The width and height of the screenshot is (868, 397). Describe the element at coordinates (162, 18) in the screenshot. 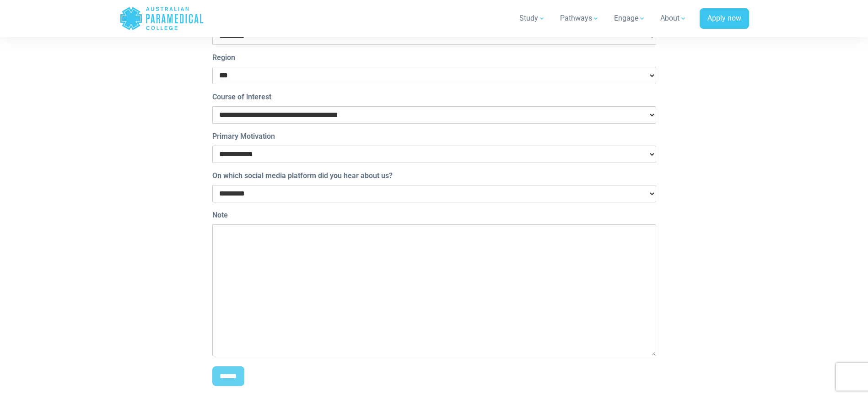

I see `a: Australian Paramedical College` at that location.